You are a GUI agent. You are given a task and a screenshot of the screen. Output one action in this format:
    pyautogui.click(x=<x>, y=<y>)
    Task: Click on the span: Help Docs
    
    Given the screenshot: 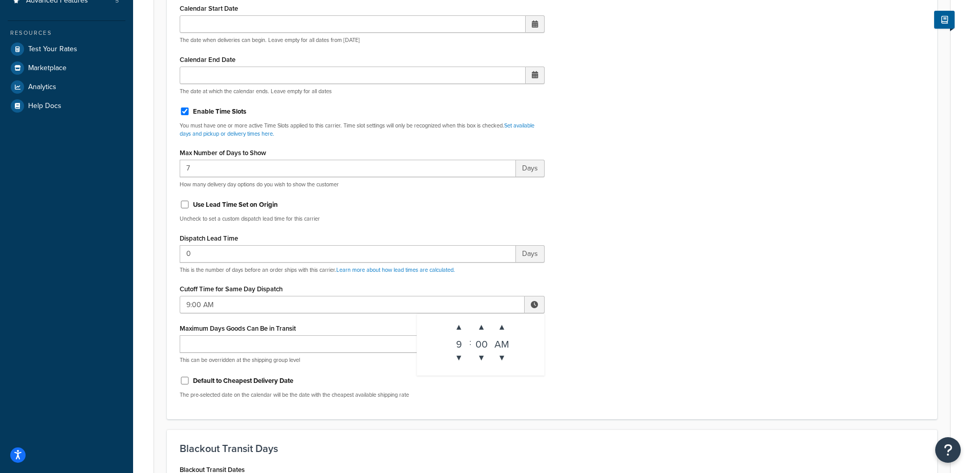 What is the action you would take?
    pyautogui.click(x=45, y=106)
    